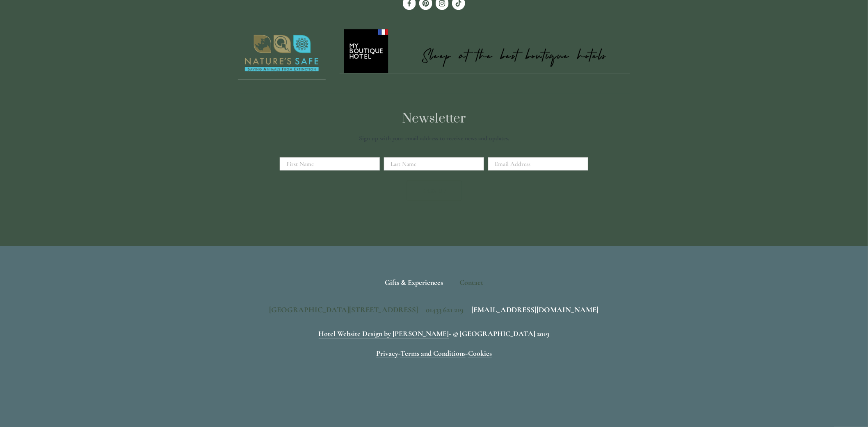 This screenshot has width=868, height=427. What do you see at coordinates (434, 191) in the screenshot?
I see `span: Sign Up` at bounding box center [434, 191].